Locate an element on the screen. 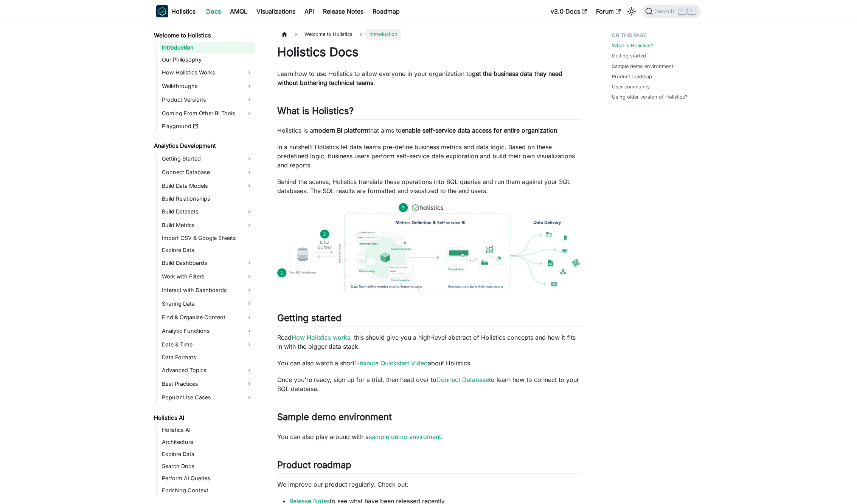 This screenshot has height=504, width=857. a: Architecture is located at coordinates (207, 442).